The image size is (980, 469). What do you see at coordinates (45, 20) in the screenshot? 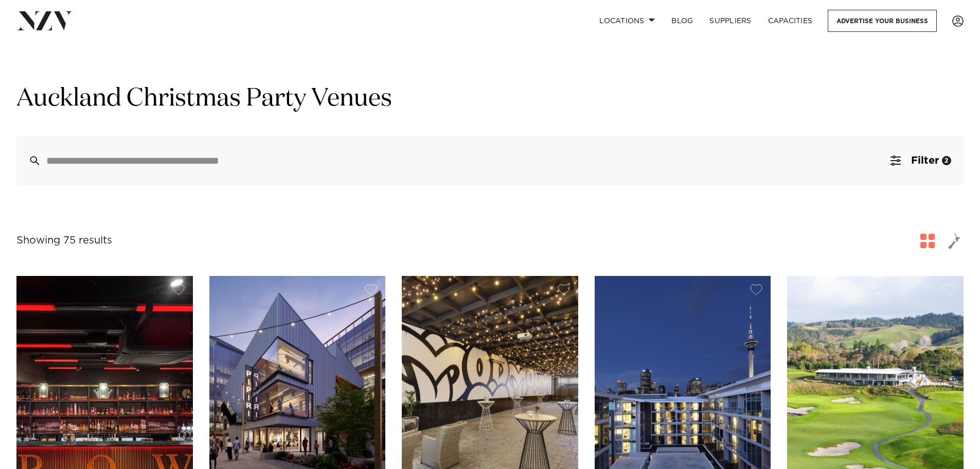
I see `img: nzv-logo.png` at bounding box center [45, 20].